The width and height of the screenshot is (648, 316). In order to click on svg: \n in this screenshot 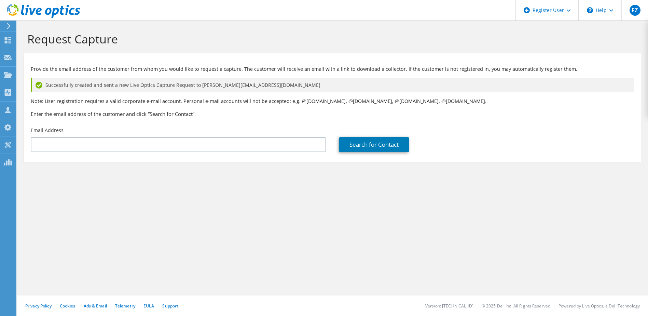, I will do `click(590, 10)`.